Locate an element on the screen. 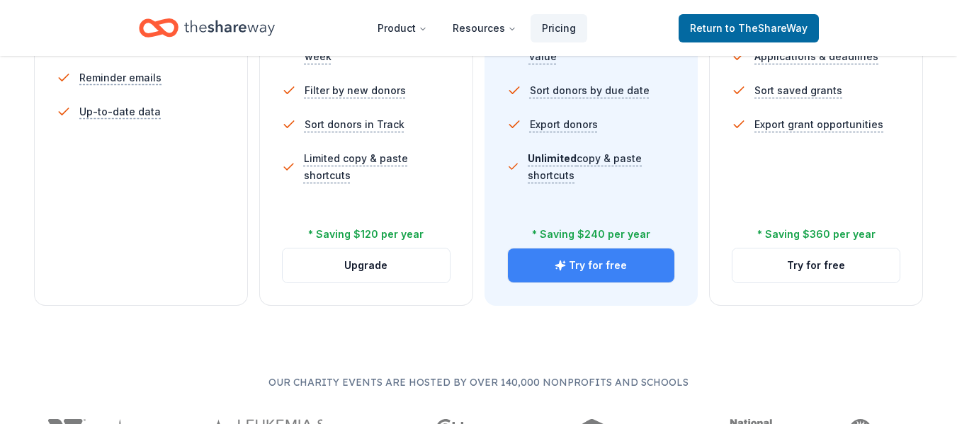 This screenshot has height=424, width=957. a: Pricing is located at coordinates (559, 28).